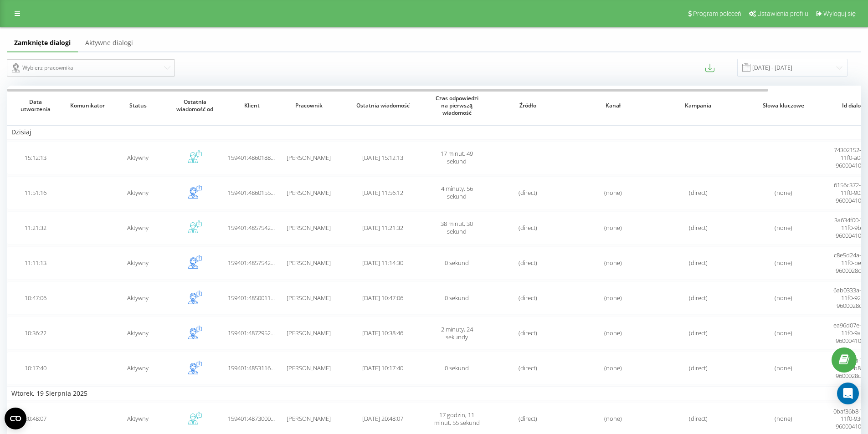 The height and width of the screenshot is (434, 868). I want to click on td: 11:51:16, so click(35, 193).